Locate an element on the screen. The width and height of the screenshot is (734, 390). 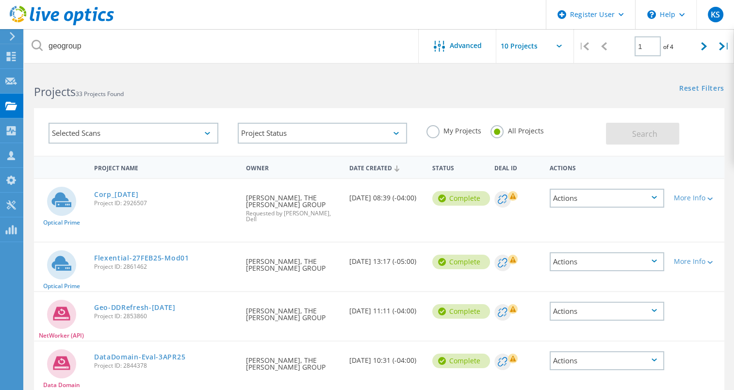
a: DataDomain-Eval-3APR25 is located at coordinates (140, 357).